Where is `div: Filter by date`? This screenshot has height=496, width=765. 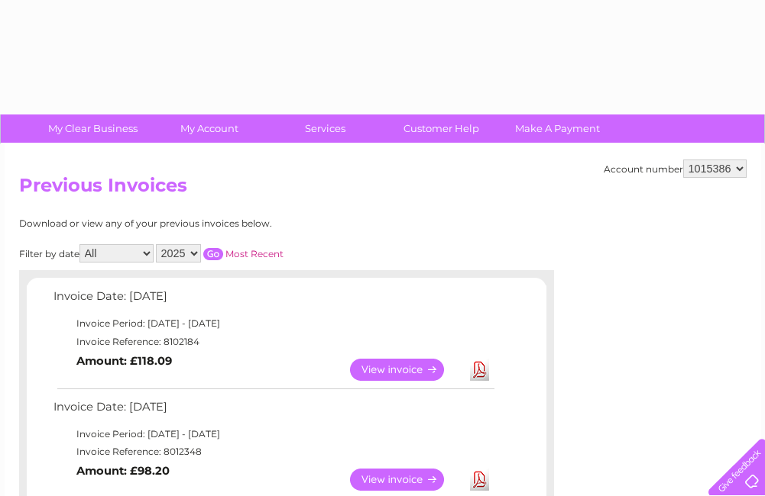
div: Filter by date is located at coordinates (219, 254).